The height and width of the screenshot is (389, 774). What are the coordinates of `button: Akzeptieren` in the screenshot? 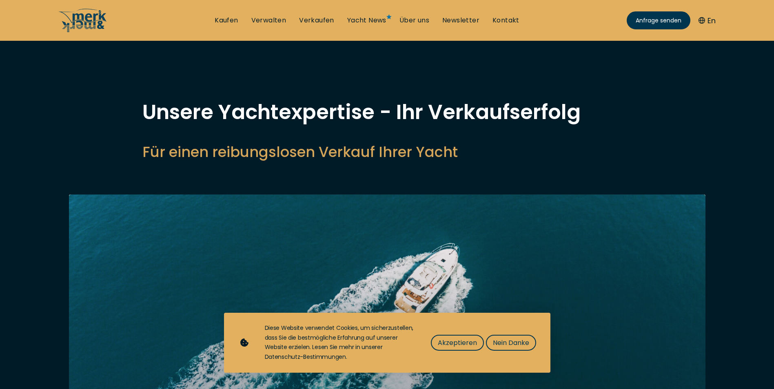 It's located at (457, 343).